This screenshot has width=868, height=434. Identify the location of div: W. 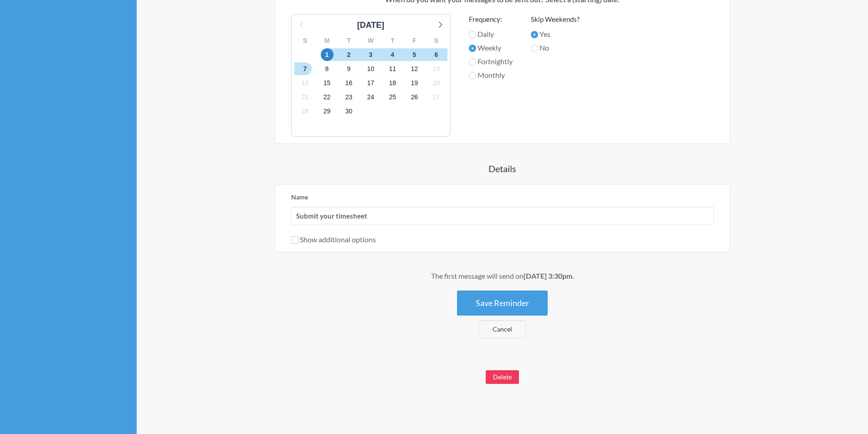
(371, 41).